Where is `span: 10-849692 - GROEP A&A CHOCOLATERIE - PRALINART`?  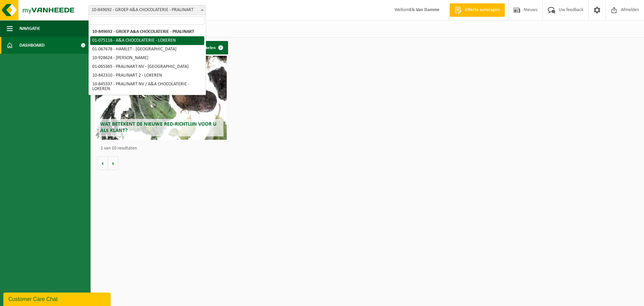 span: 10-849692 - GROEP A&A CHOCOLATERIE - PRALINART is located at coordinates (147, 10).